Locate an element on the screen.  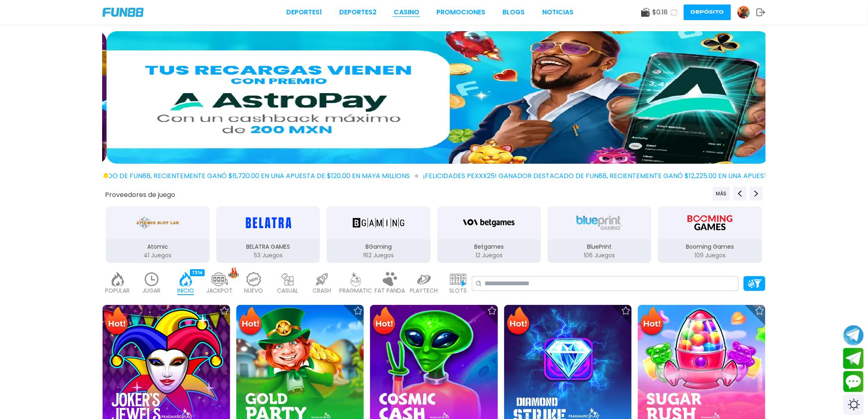
p: CRASH is located at coordinates (321, 291).